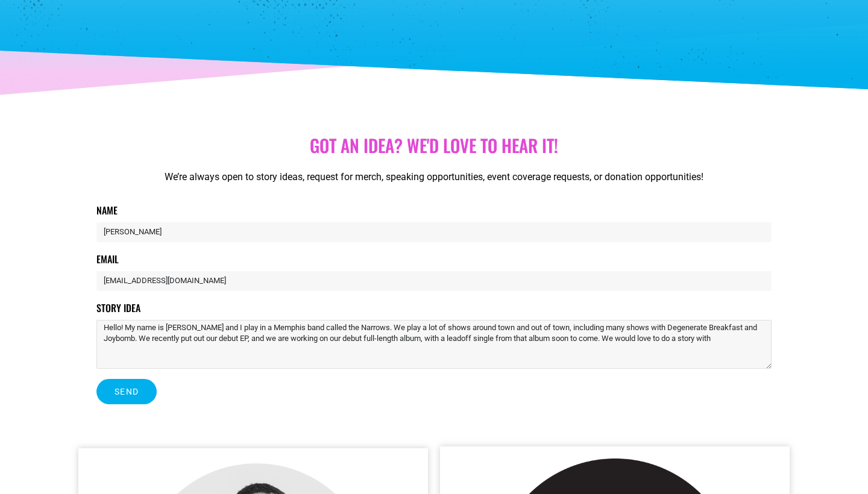  Describe the element at coordinates (107, 261) in the screenshot. I see `label: Email` at that location.